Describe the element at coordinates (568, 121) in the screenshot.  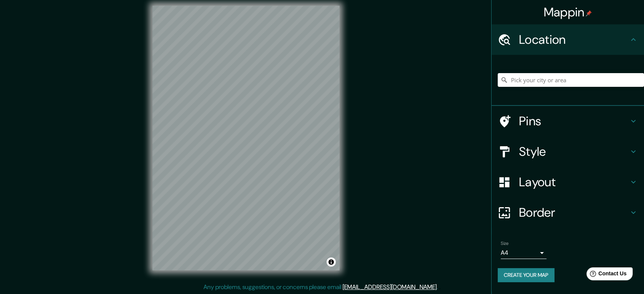
I see `div: Pins` at that location.